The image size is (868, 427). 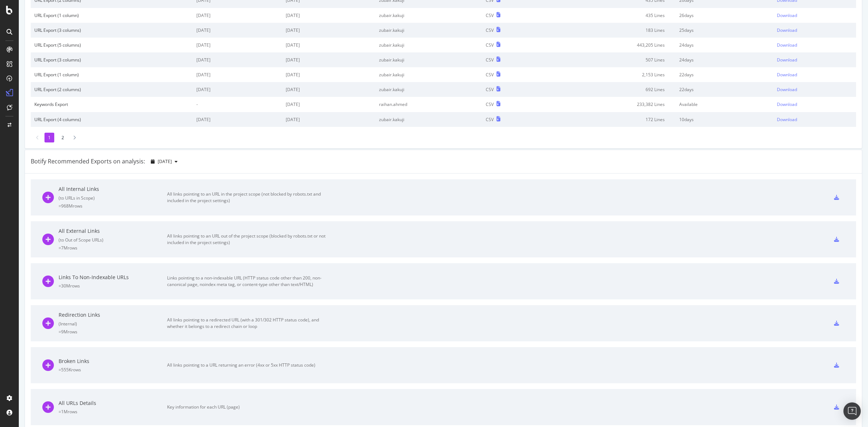 What do you see at coordinates (612, 119) in the screenshot?
I see `td: 172 Lines` at bounding box center [612, 119].